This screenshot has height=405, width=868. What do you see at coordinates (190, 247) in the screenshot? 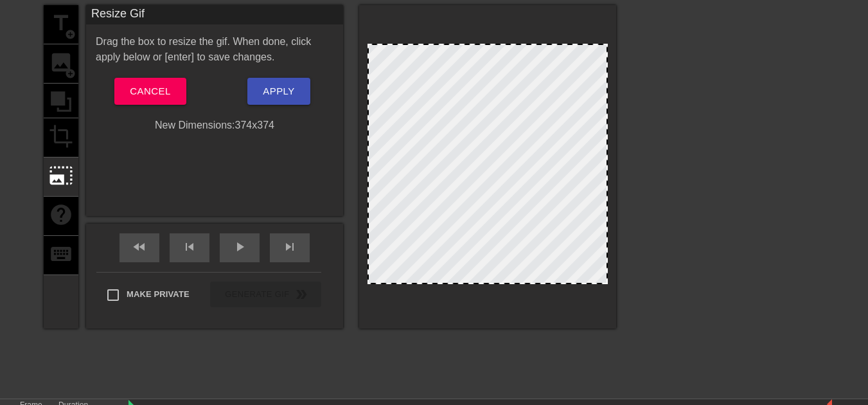
I see `span: skip_previous` at bounding box center [190, 247].